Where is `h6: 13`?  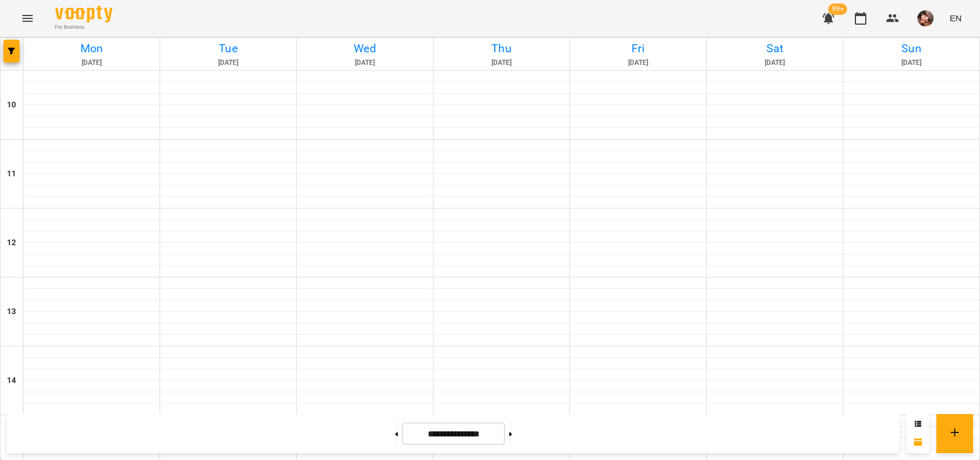
h6: 13 is located at coordinates (11, 312).